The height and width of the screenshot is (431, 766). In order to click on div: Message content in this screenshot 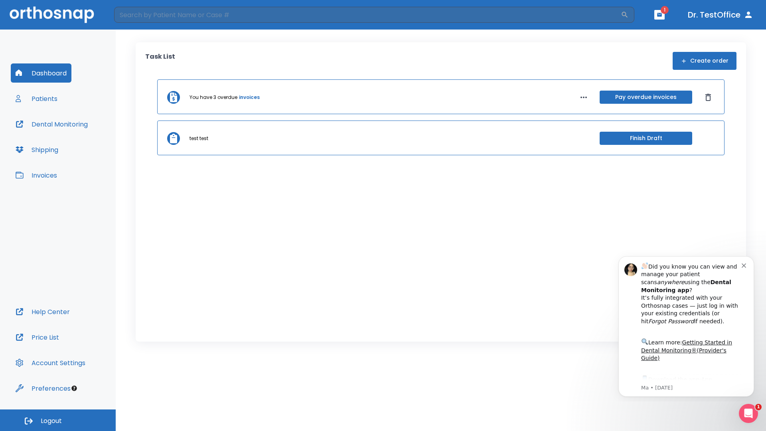, I will do `click(85, 72)`.